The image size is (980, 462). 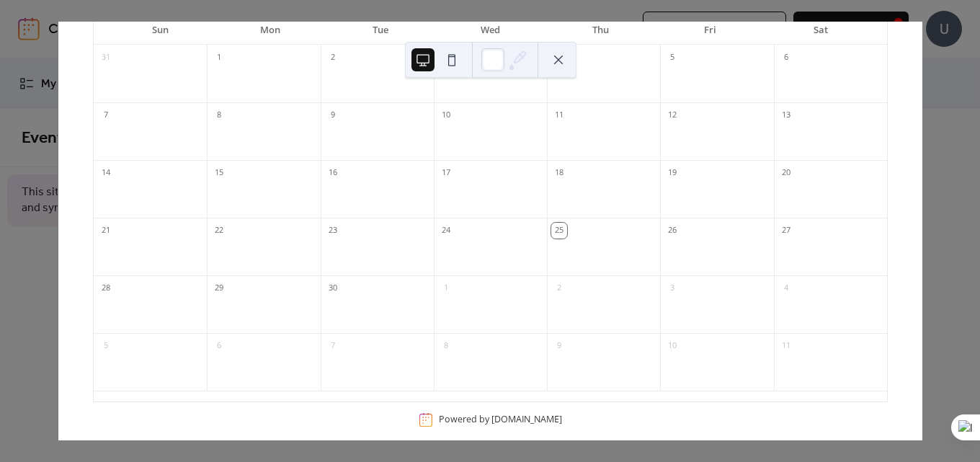 What do you see at coordinates (673, 173) in the screenshot?
I see `div: 19` at bounding box center [673, 173].